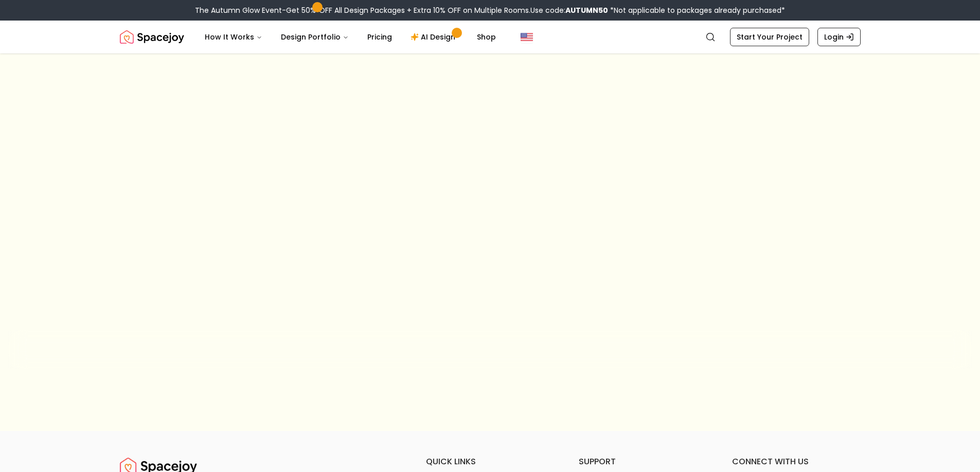  Describe the element at coordinates (152, 37) in the screenshot. I see `a: Spacejoy` at that location.